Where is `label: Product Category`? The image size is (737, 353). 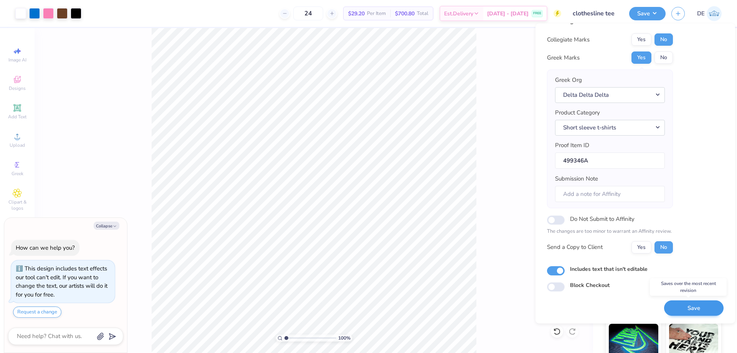
label: Product Category is located at coordinates (577, 112).